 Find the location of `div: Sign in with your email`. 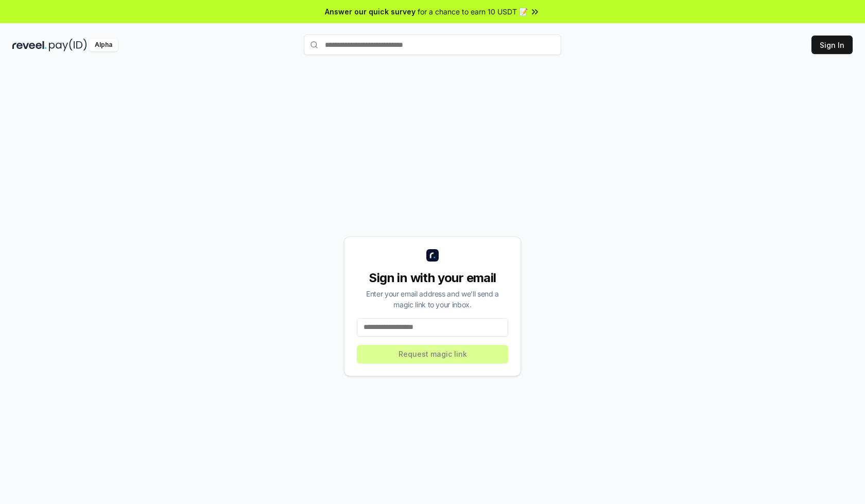

div: Sign in with your email is located at coordinates (432, 278).